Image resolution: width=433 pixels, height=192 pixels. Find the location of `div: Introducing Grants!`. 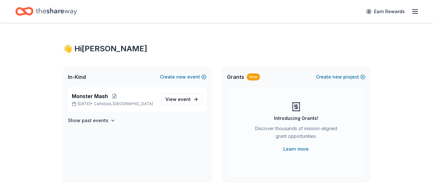

div: Introducing Grants! is located at coordinates (296, 118).